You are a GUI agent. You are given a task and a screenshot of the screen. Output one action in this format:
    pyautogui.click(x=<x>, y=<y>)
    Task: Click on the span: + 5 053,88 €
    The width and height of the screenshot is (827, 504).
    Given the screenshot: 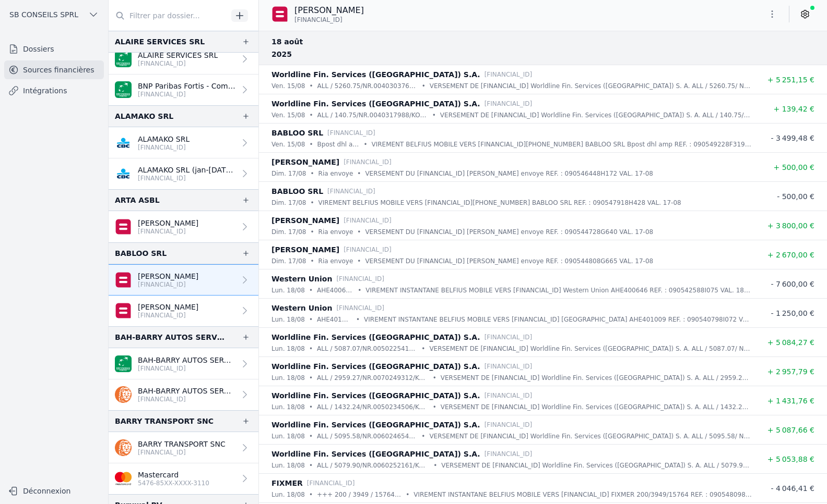 What is the action you would take?
    pyautogui.click(x=791, y=460)
    